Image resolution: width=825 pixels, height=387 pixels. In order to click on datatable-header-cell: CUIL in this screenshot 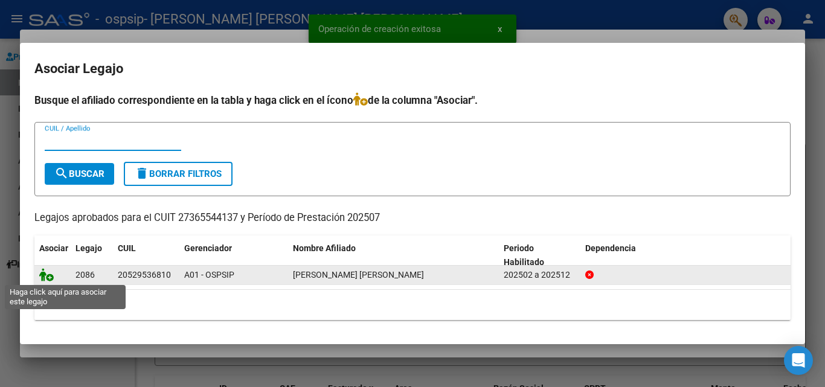, I will do `click(146, 255)`.